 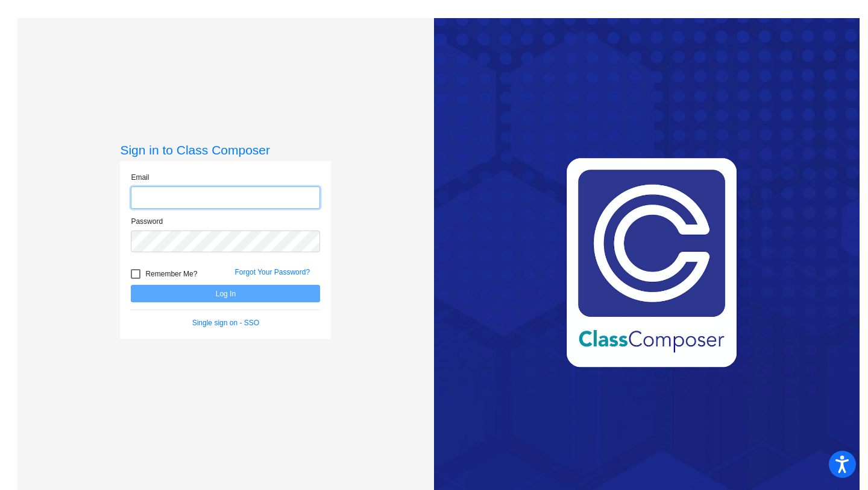 I want to click on button: Log In, so click(x=225, y=293).